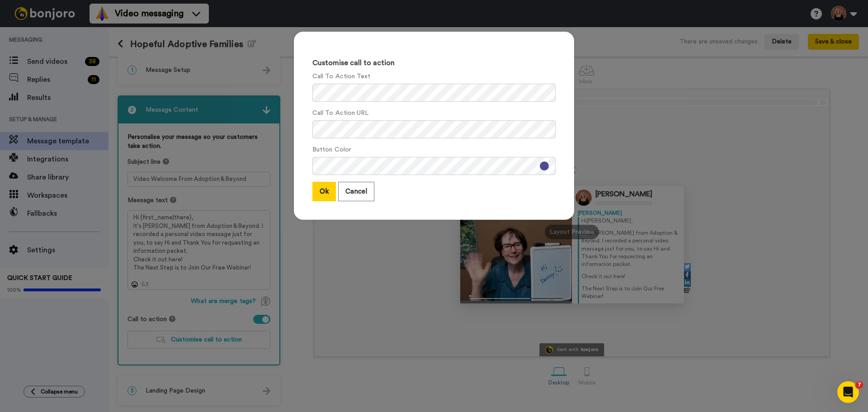  I want to click on h3: Customise call to action, so click(434, 63).